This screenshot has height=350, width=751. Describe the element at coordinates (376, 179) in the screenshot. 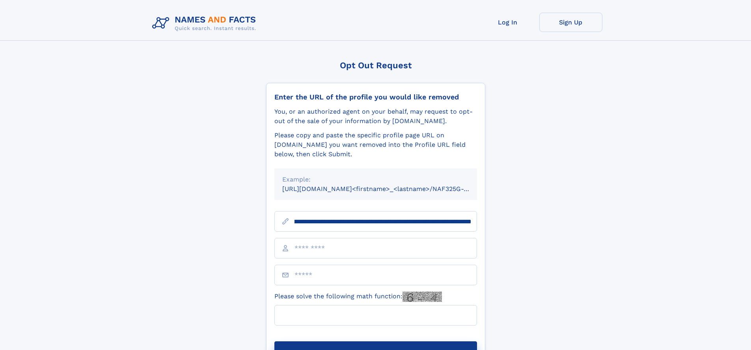

I see `div: Example:` at that location.